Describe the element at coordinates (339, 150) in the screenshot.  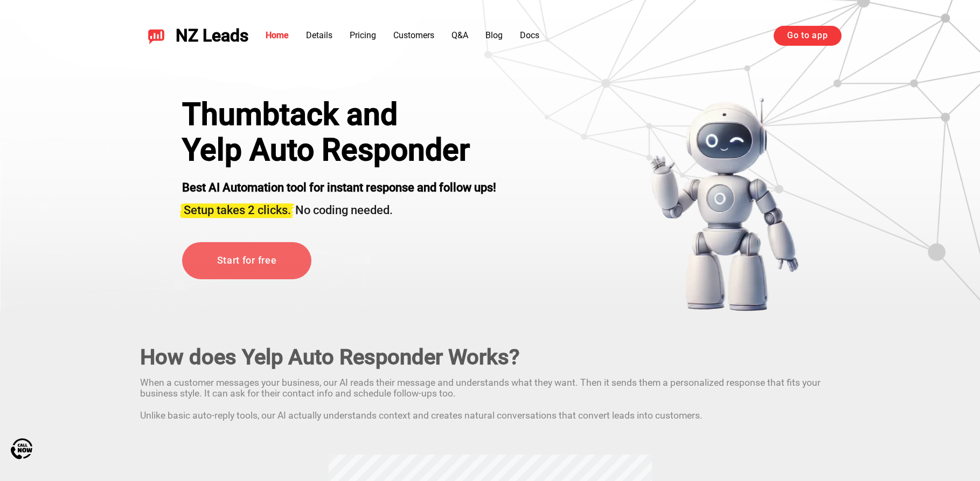
I see `h1: Yelp Auto Responder` at that location.